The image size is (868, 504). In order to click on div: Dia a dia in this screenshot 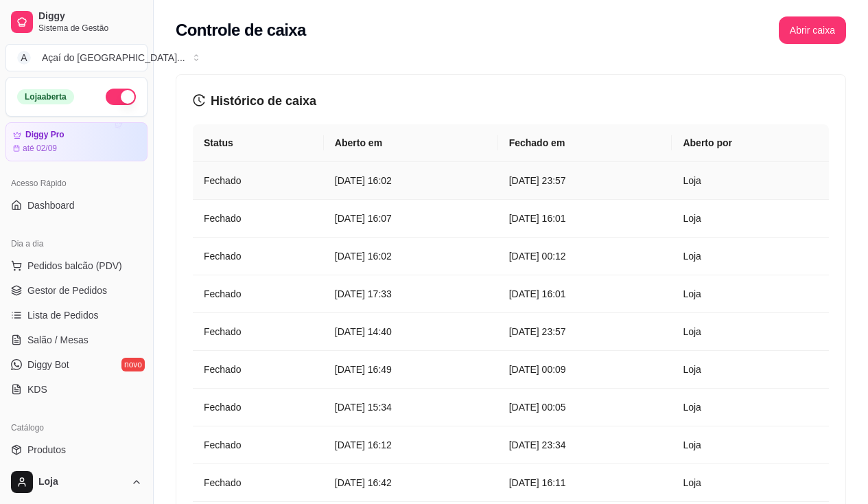, I will do `click(76, 244)`.